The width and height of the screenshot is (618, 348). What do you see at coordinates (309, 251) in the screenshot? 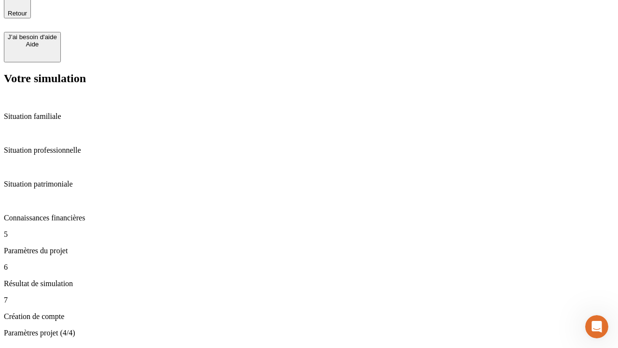
I see `p: Paramètres du projet` at bounding box center [309, 251].